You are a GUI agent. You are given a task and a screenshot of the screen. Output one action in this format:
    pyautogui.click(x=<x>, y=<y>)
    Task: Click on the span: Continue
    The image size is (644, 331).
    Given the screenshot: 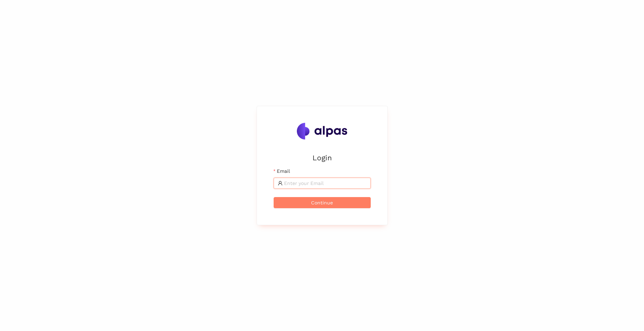 What is the action you would take?
    pyautogui.click(x=322, y=202)
    